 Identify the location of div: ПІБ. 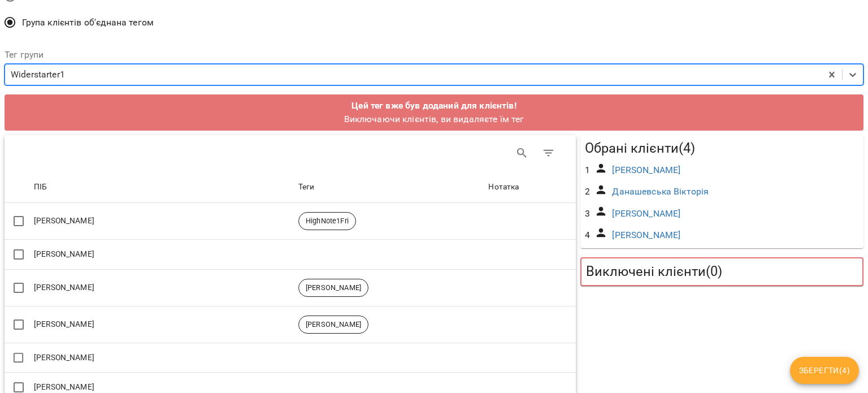
(40, 187).